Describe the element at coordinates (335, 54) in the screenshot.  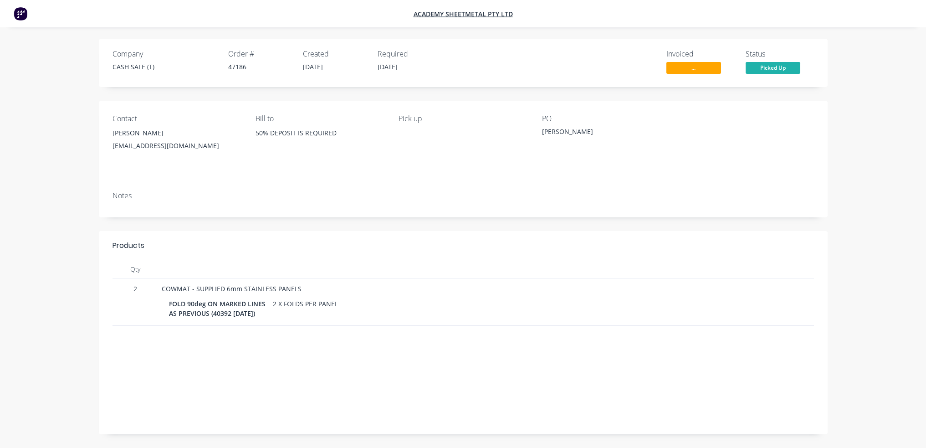
I see `div: Created` at that location.